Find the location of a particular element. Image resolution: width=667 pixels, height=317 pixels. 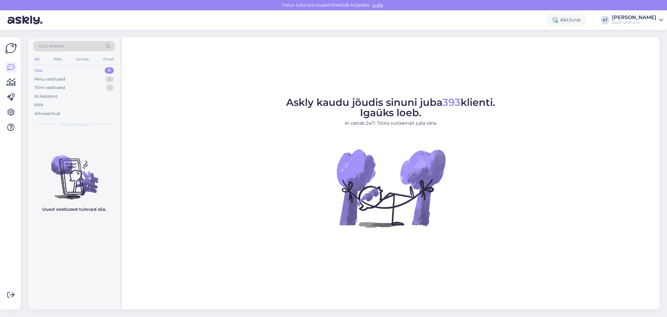

div: Arhiveeritud is located at coordinates (47, 114).